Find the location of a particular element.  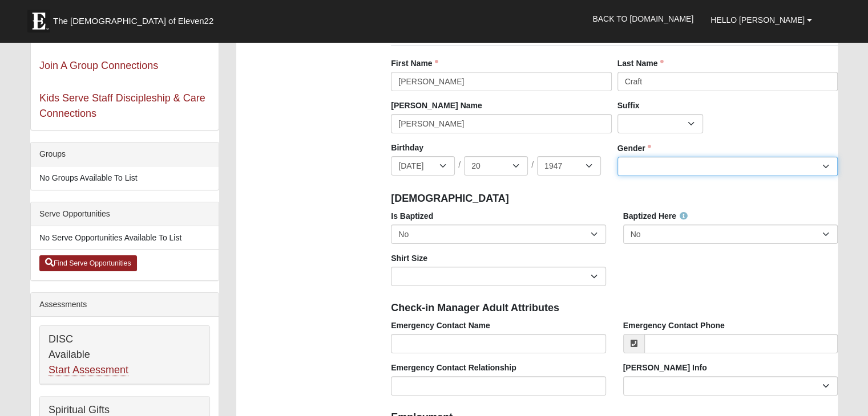

img: Eleven22 logo is located at coordinates (39, 21).